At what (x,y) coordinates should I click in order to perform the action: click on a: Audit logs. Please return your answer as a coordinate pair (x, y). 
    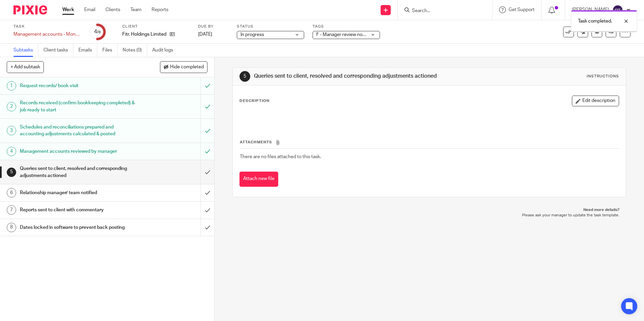
    Looking at the image, I should click on (165, 50).